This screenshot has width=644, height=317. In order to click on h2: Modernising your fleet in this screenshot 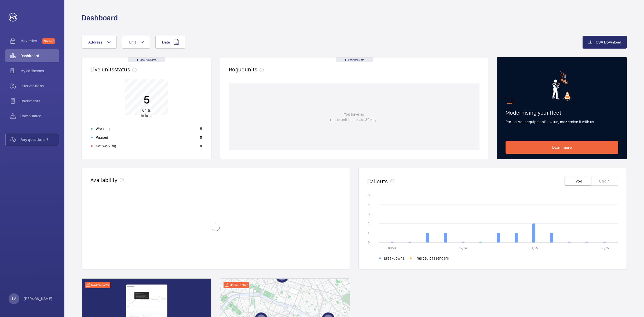, I will do `click(562, 112)`.